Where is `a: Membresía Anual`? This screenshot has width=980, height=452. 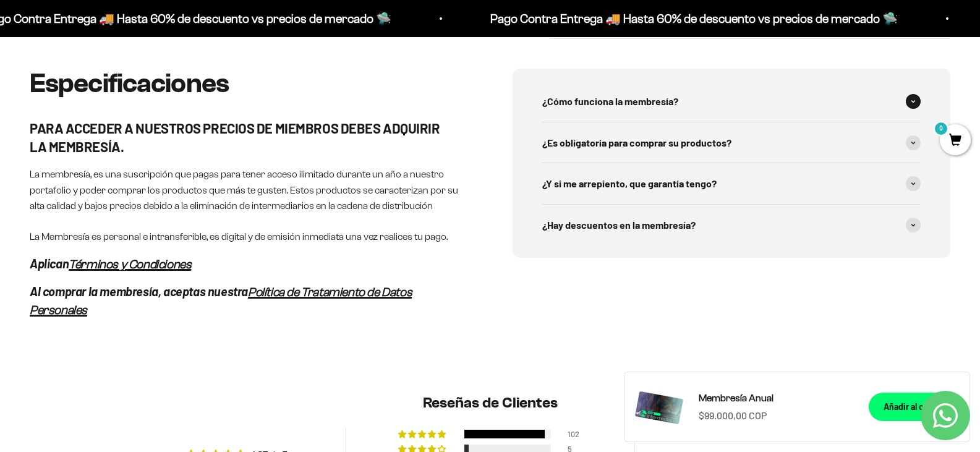
a: Membresía Anual is located at coordinates (776, 398).